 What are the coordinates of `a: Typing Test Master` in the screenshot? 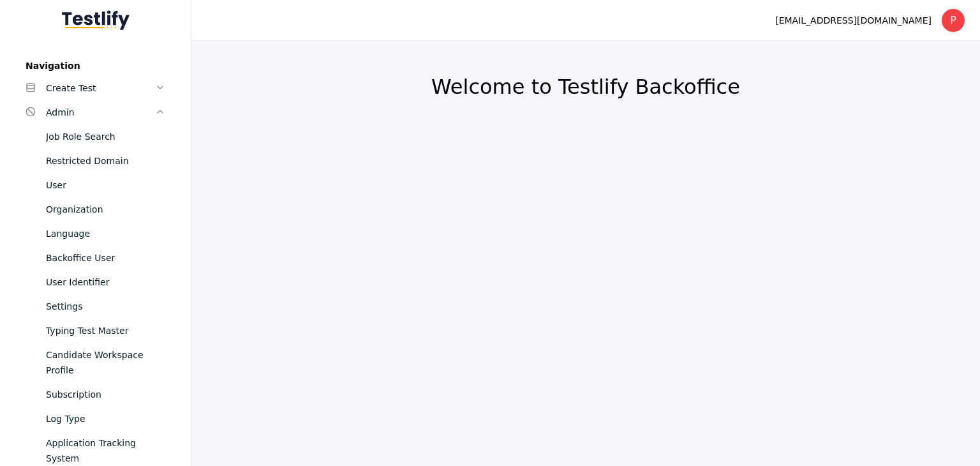 It's located at (95, 331).